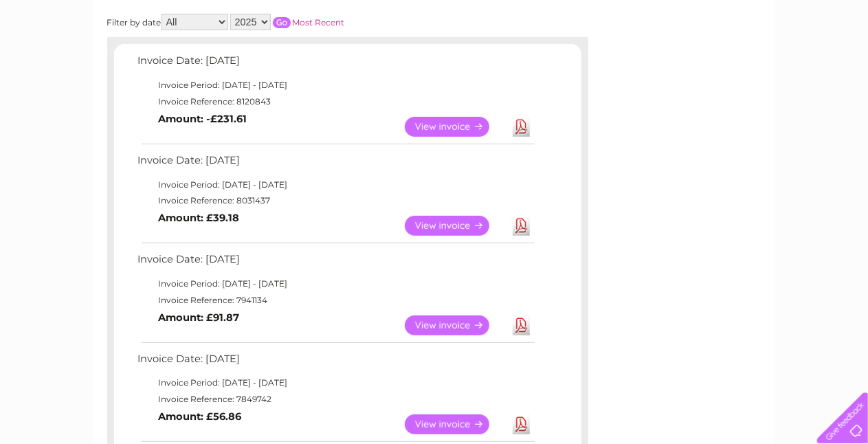 The width and height of the screenshot is (868, 444). Describe the element at coordinates (200, 417) in the screenshot. I see `b: Amount: £56.86` at that location.